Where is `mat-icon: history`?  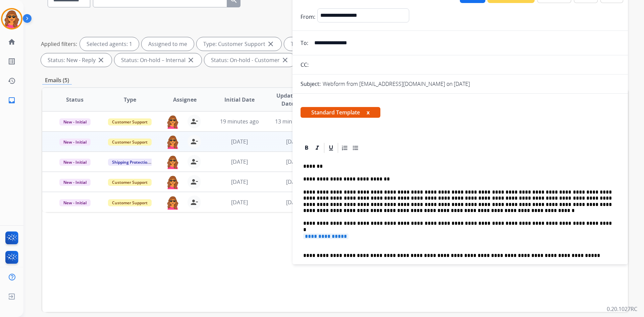 mat-icon: history is located at coordinates (12, 81).